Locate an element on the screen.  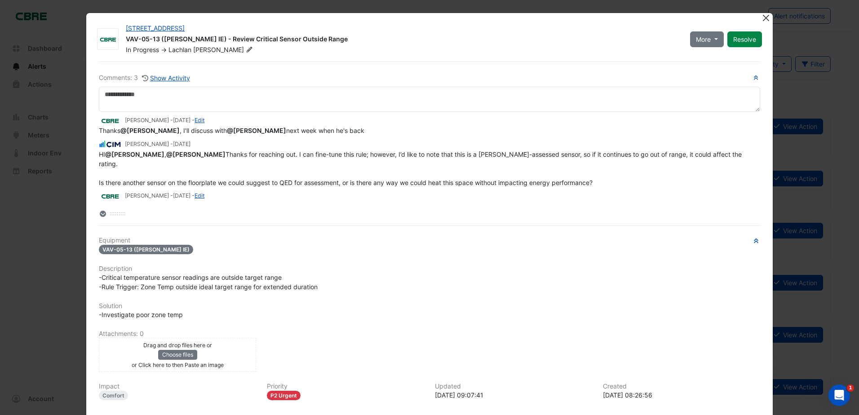
h6: Solution is located at coordinates (430, 306).